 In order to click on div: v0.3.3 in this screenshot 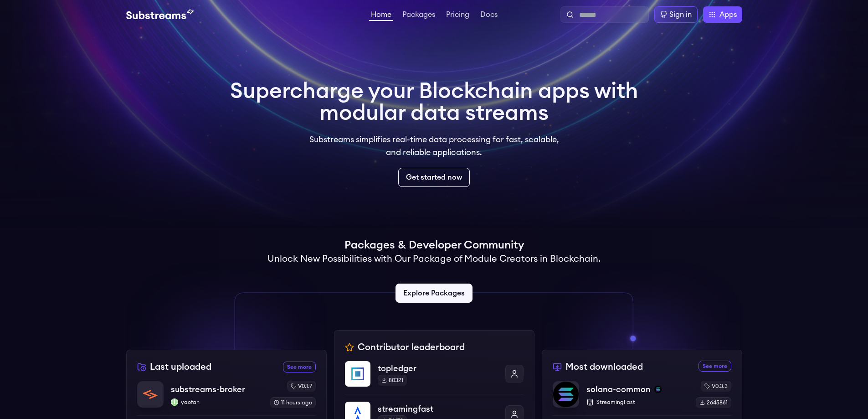, I will do `click(716, 386)`.